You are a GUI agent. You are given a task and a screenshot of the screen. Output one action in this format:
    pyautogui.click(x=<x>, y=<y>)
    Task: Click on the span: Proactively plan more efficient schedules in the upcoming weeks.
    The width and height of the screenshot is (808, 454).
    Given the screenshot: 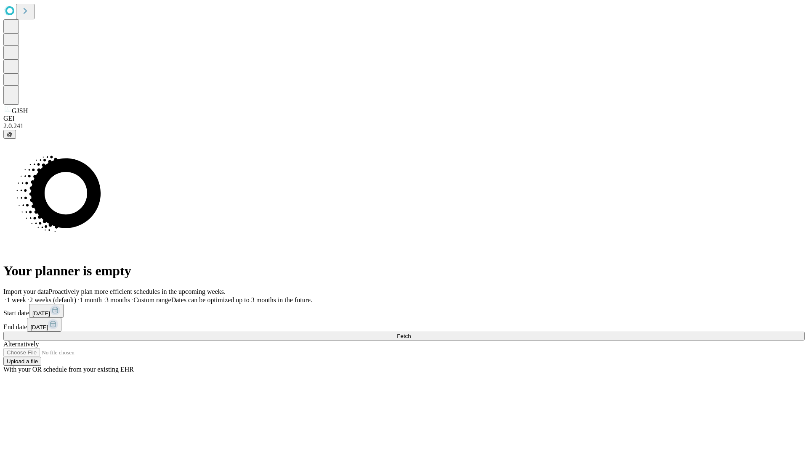 What is the action you would take?
    pyautogui.click(x=137, y=292)
    